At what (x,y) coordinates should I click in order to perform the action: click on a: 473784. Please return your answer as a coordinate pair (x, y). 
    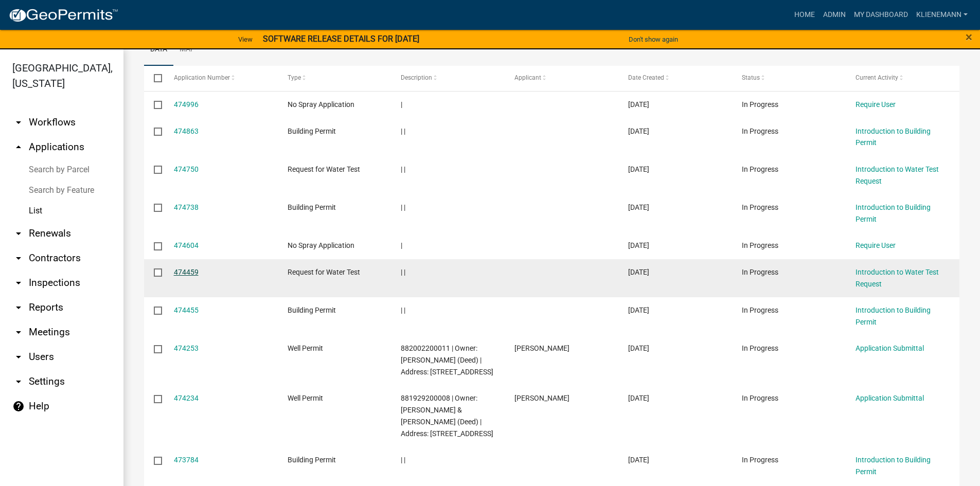
    Looking at the image, I should click on (186, 460).